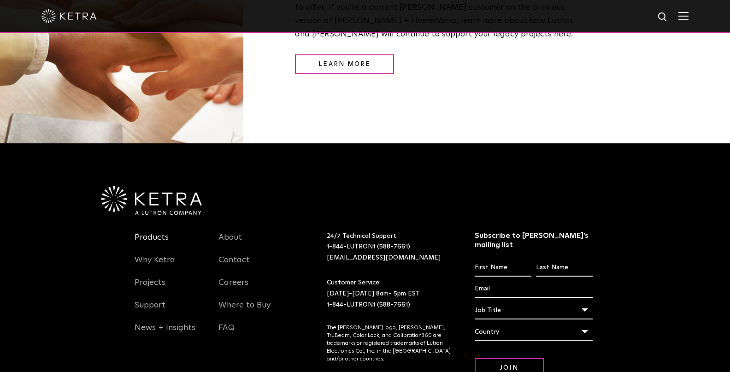 The width and height of the screenshot is (730, 372). Describe the element at coordinates (663, 17) in the screenshot. I see `img: search icon` at that location.